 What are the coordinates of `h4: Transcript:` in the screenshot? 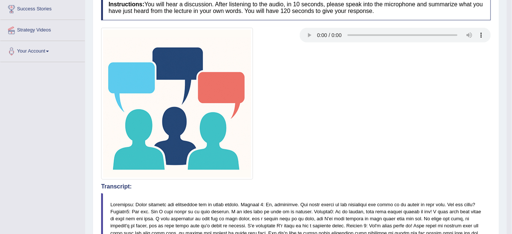 It's located at (296, 187).